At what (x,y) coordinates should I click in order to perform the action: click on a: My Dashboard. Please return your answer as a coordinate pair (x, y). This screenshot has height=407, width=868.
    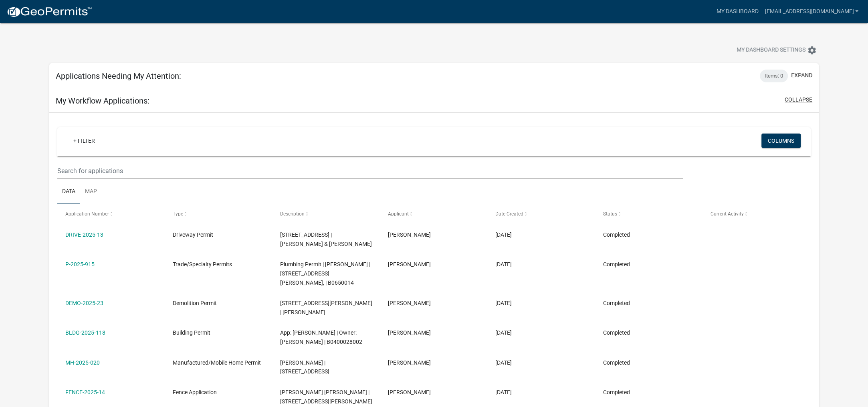
    Looking at the image, I should click on (736, 12).